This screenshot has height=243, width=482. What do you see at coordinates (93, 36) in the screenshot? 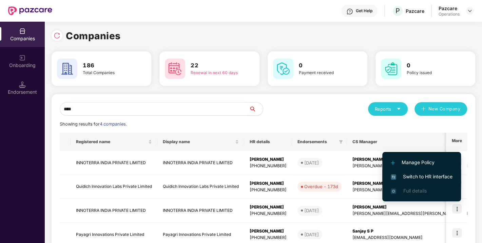
I see `h1: Companies` at bounding box center [93, 36].